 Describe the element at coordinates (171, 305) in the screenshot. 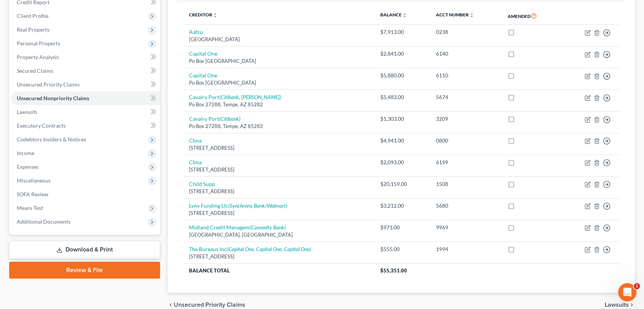

I see `i: chevron_left` at that location.